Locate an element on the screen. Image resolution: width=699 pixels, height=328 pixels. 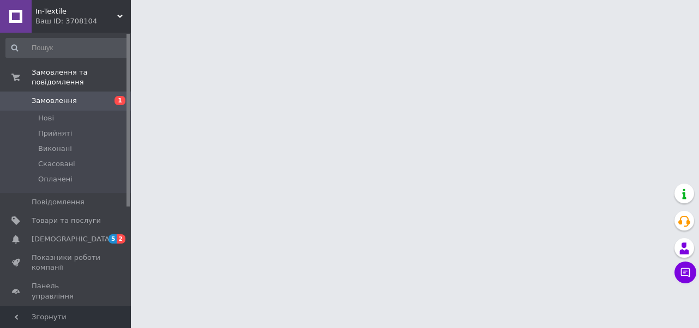
button: Чат з покупцем is located at coordinates (685, 273).